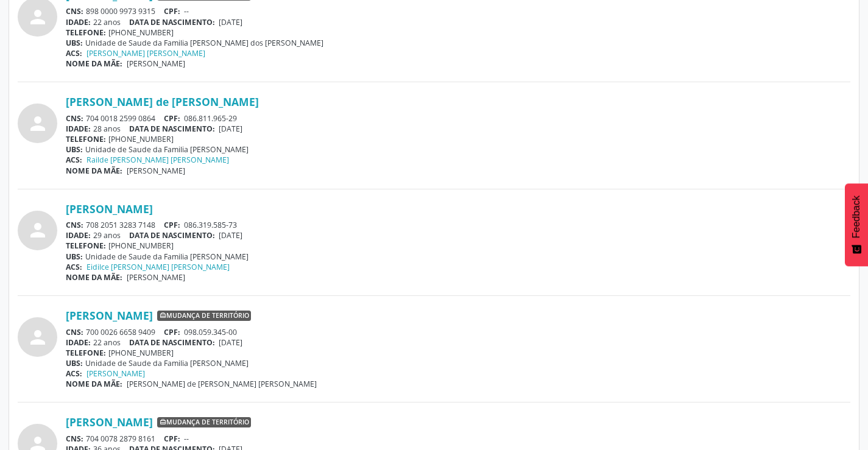 This screenshot has width=868, height=450. I want to click on div: 704 0018 2599 0864, so click(458, 118).